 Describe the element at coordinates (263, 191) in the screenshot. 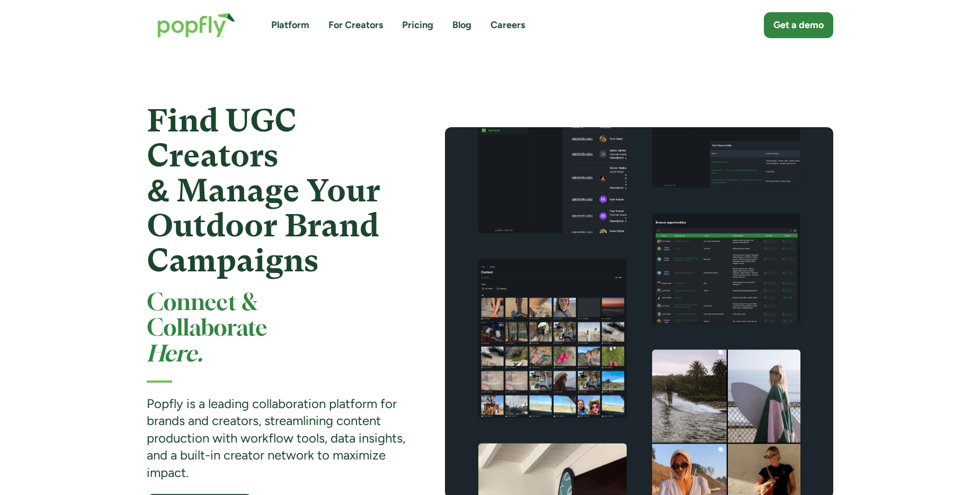

I see `strong: Find UGC Creators & Manage Your Outdoor Brand Campaigns` at that location.